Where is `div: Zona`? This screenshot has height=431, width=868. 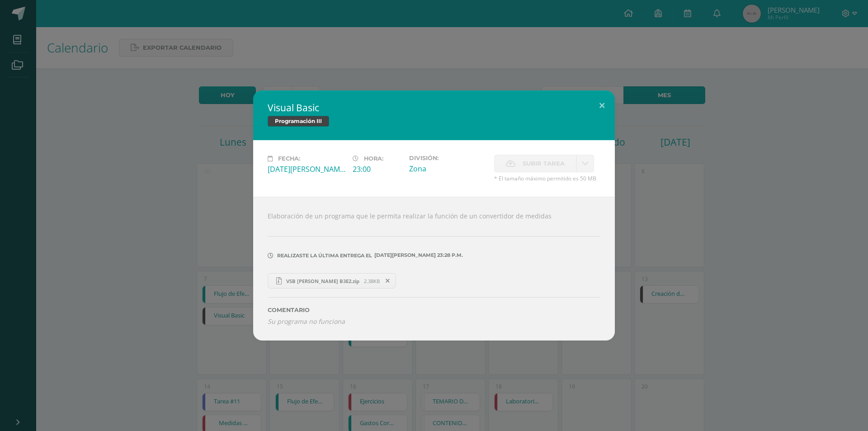 div: Zona is located at coordinates (448, 169).